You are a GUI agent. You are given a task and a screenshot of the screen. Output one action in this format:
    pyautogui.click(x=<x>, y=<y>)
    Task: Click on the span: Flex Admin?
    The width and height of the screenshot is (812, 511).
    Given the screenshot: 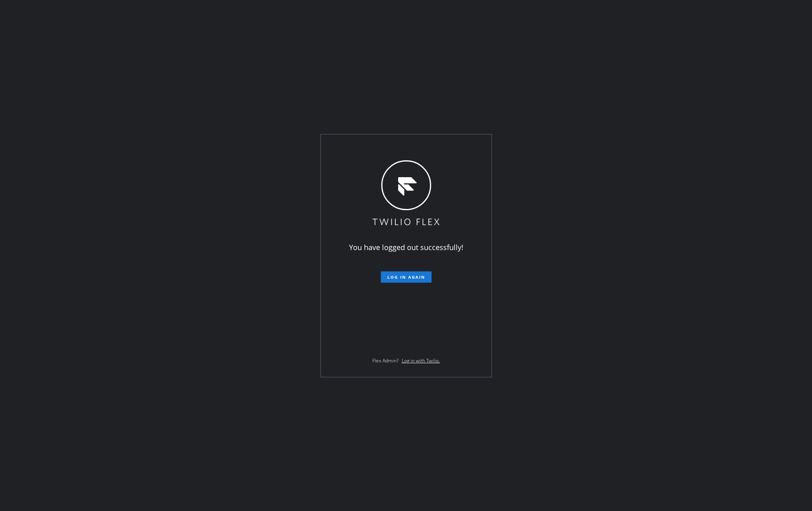 What is the action you would take?
    pyautogui.click(x=385, y=360)
    